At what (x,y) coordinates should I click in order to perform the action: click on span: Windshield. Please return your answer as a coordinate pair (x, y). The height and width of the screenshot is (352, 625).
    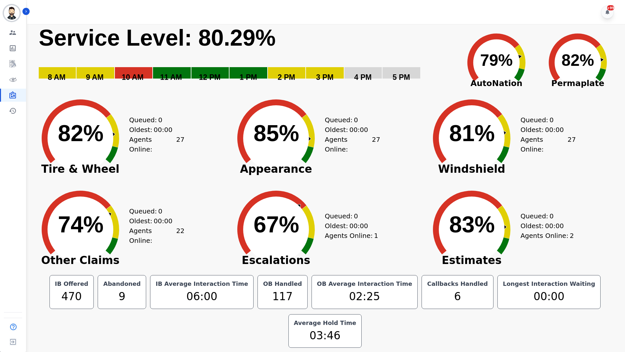
    Looking at the image, I should click on (472, 169).